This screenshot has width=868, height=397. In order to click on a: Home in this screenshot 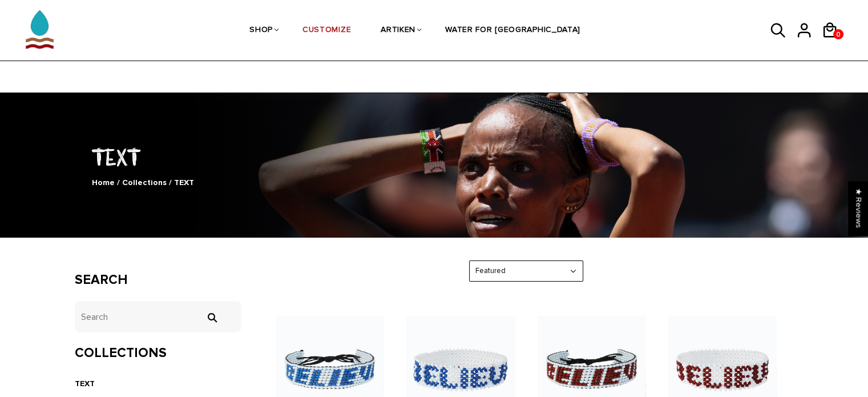, I will do `click(104, 183)`.